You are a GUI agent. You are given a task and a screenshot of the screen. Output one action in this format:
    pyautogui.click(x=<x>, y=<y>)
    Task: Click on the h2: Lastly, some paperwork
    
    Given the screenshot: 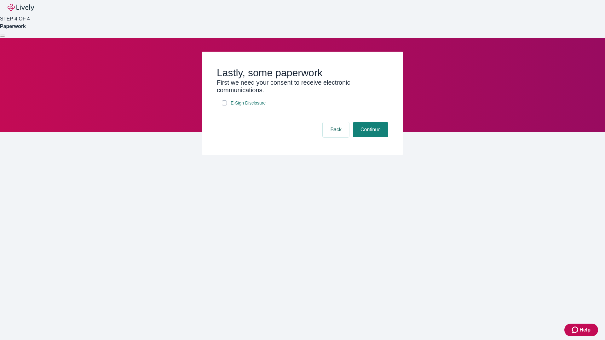 What is the action you would take?
    pyautogui.click(x=302, y=73)
    